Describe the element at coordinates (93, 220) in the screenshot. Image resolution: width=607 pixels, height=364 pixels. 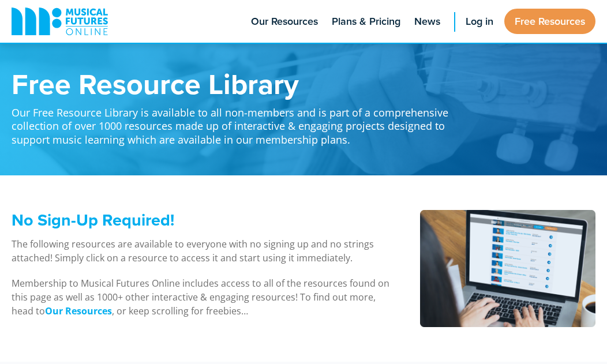
I see `span: No Sign-Up Required!` at that location.